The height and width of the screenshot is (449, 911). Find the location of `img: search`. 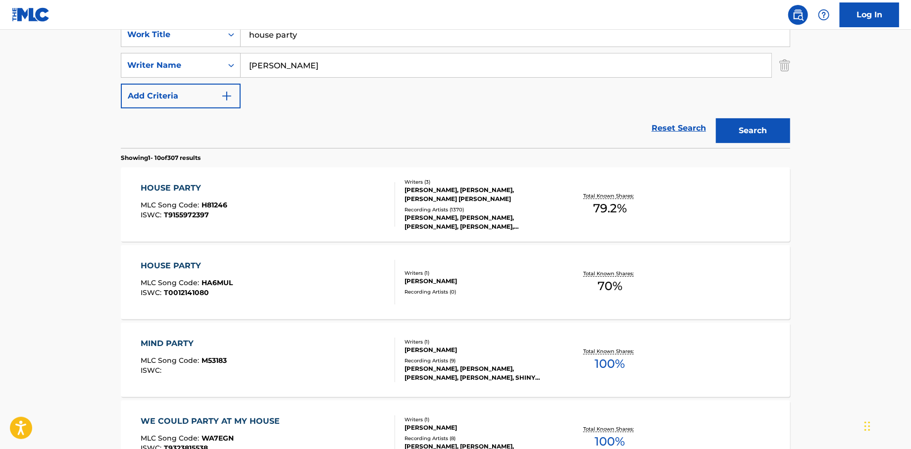

img: search is located at coordinates (798, 15).